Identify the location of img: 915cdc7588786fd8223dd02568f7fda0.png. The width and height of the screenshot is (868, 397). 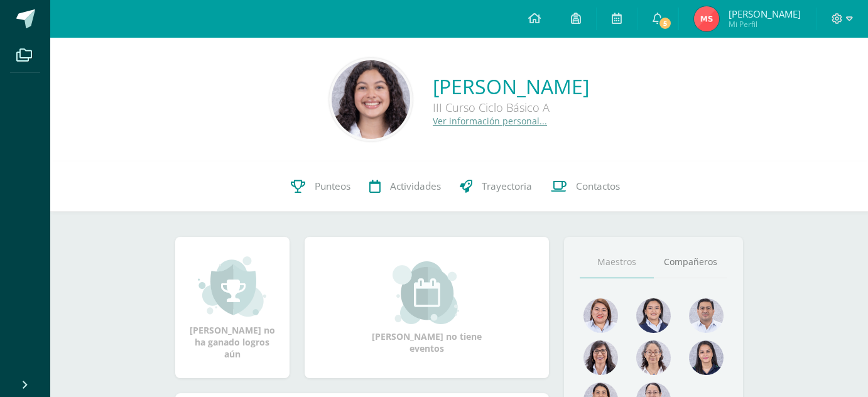
(600, 315).